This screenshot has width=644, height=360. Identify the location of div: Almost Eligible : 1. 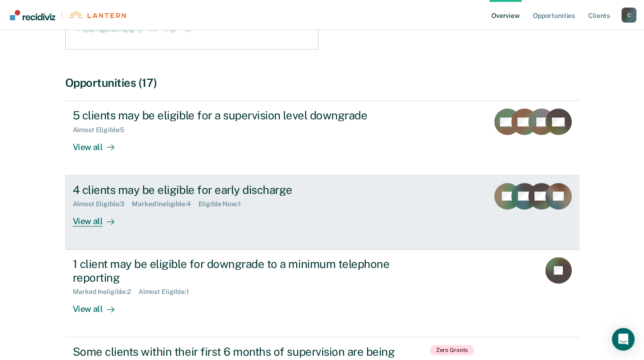
(167, 292).